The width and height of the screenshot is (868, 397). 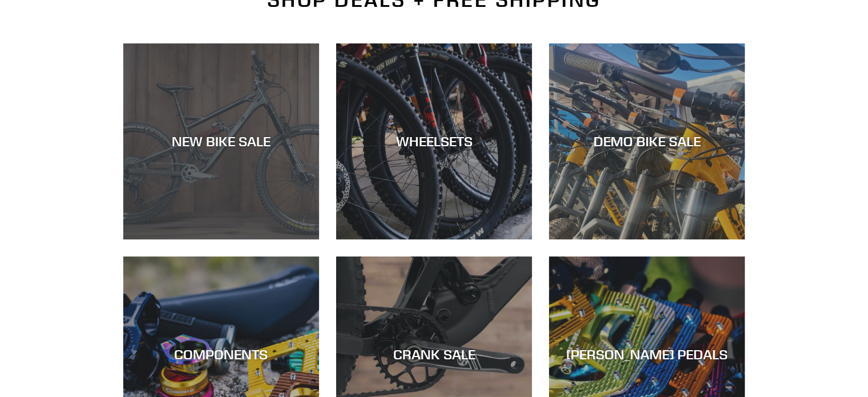 I want to click on div: WHEELSETS, so click(x=434, y=141).